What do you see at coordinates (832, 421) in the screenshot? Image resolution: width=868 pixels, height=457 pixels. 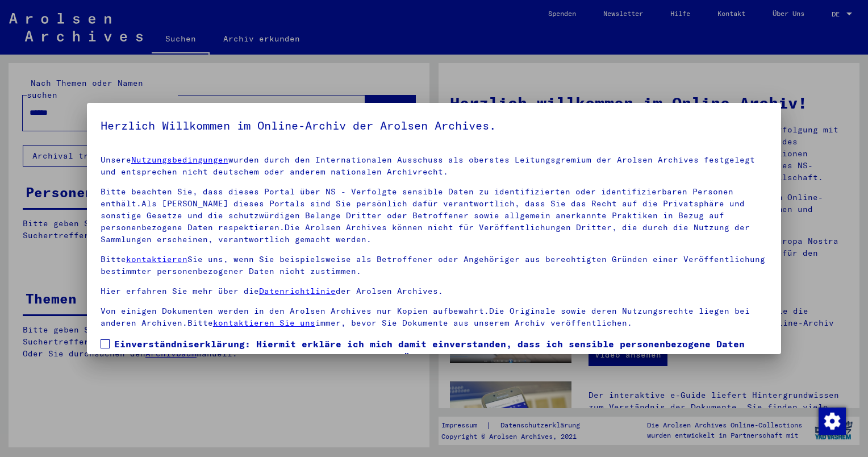 I see `div: Zustimmung ändern` at bounding box center [832, 421].